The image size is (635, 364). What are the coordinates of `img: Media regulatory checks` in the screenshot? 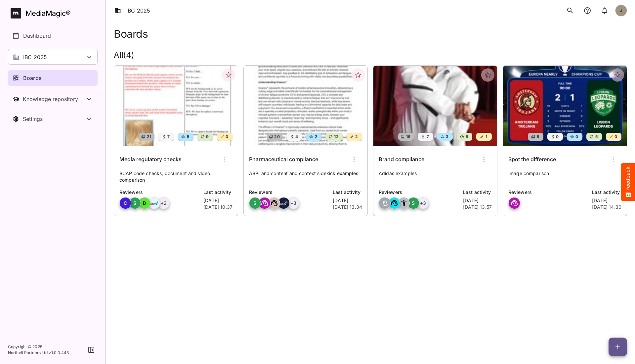 It's located at (176, 106).